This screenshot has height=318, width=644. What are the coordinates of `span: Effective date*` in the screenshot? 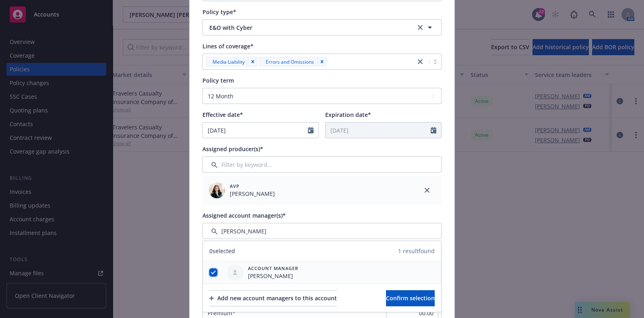 It's located at (222, 115).